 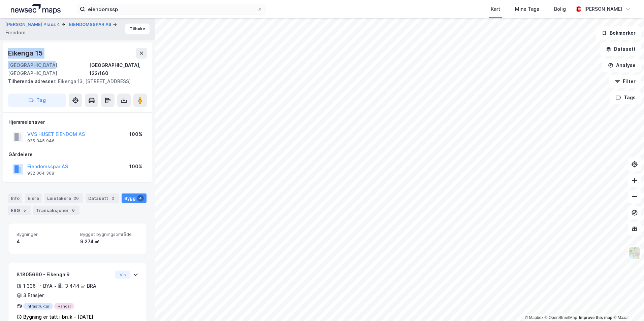 I want to click on div: Bolig, so click(x=560, y=9).